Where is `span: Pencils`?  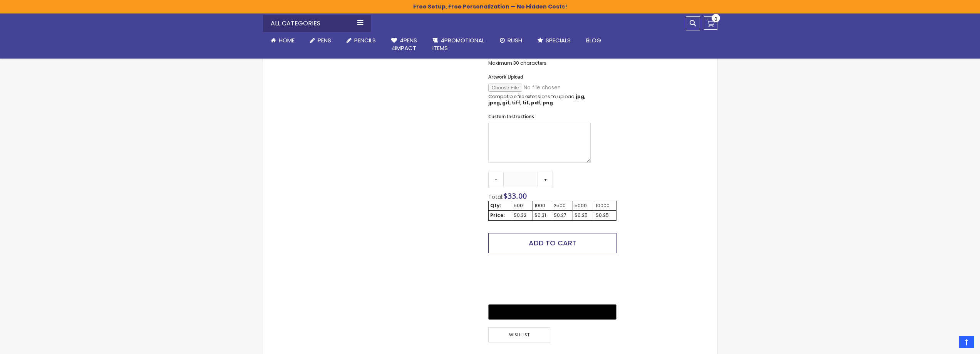 span: Pencils is located at coordinates (365, 40).